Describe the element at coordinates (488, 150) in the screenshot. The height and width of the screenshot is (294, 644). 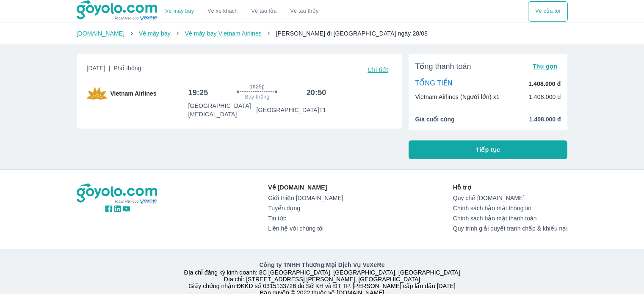
I see `button: Tiếp tục` at that location.